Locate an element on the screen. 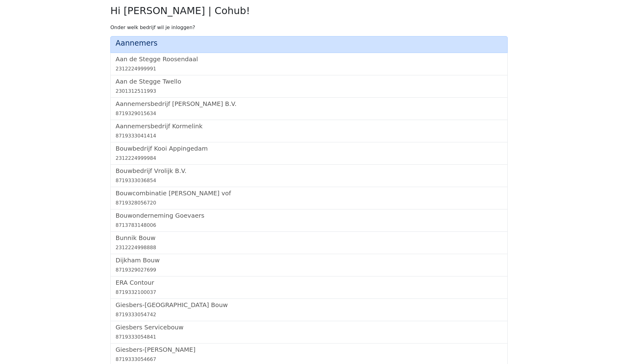 The height and width of the screenshot is (364, 618). a: Bouwonderneming Goevaers8713783148006 is located at coordinates (309, 220).